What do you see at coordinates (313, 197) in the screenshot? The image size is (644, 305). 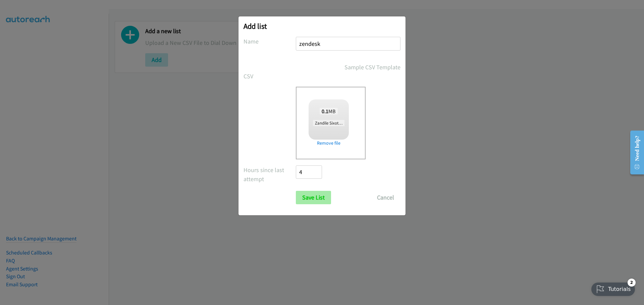 I see `input: Save List` at bounding box center [313, 197].